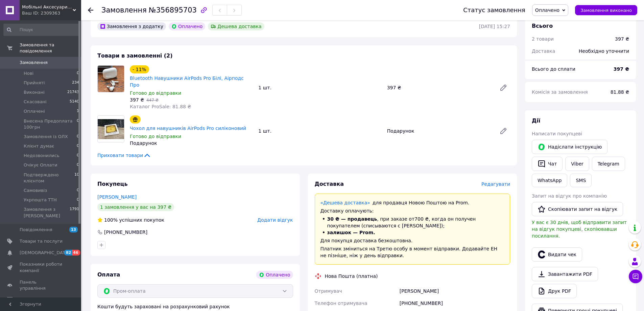 Image resolution: width=644 pixels, height=311 pixels. What do you see at coordinates (570, 147) in the screenshot?
I see `button: Надіслати інструкцію` at bounding box center [570, 147].